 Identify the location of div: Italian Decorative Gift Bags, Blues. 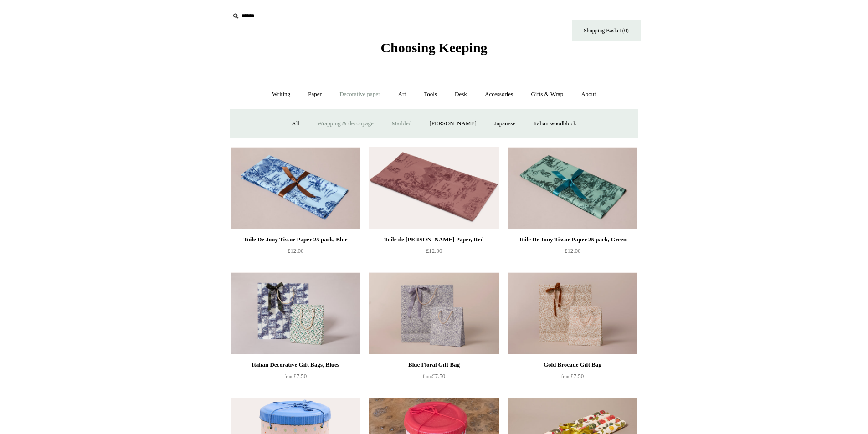
(295, 365).